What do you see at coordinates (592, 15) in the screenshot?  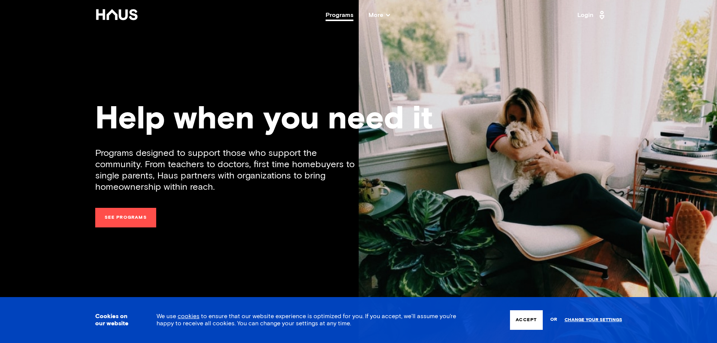 I see `a: Login` at bounding box center [592, 15].